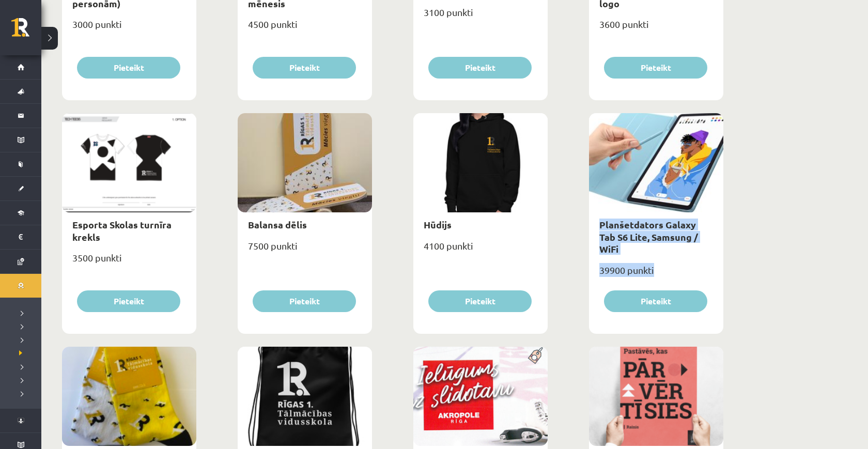  Describe the element at coordinates (129, 262) in the screenshot. I see `div: 3500 punkti` at that location.